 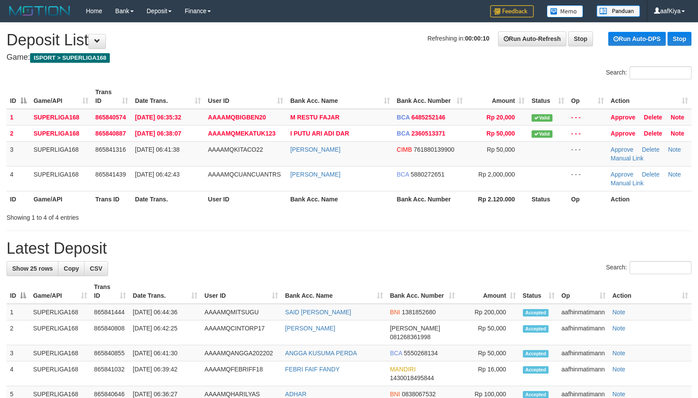 What do you see at coordinates (235, 149) in the screenshot?
I see `span: AAAAMQKITACO22` at bounding box center [235, 149].